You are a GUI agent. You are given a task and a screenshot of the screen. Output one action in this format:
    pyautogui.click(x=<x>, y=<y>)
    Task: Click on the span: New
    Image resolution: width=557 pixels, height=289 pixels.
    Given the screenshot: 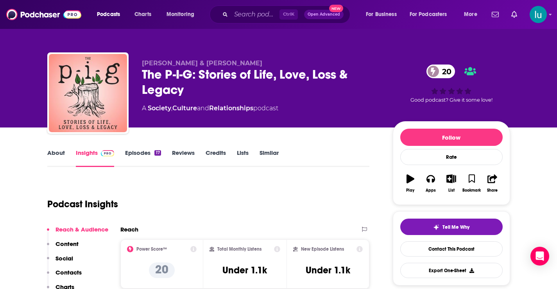 What is the action you would take?
    pyautogui.click(x=336, y=8)
    